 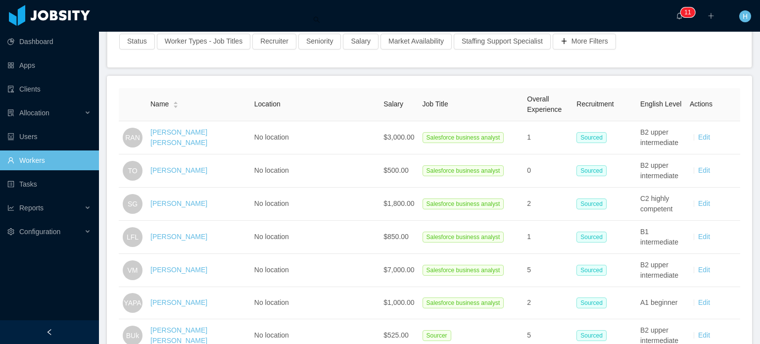 I want to click on button: Worker Types - Job Titles, so click(x=203, y=42).